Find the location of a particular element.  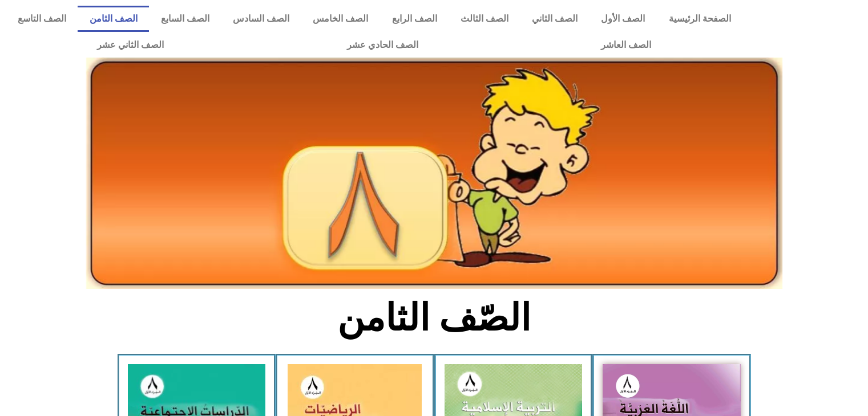

a: الصف الثالث is located at coordinates (484, 18).